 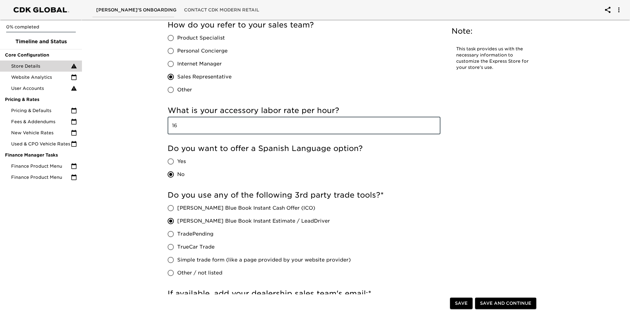 What do you see at coordinates (304, 294) in the screenshot?
I see `h5: If available, add your dealership sales team's email:` at bounding box center [304, 294].